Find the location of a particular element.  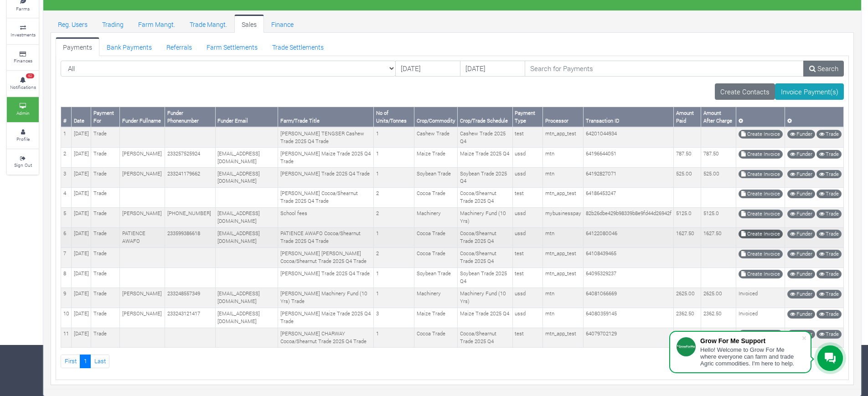

a: Trade Mangt. is located at coordinates (208, 24).